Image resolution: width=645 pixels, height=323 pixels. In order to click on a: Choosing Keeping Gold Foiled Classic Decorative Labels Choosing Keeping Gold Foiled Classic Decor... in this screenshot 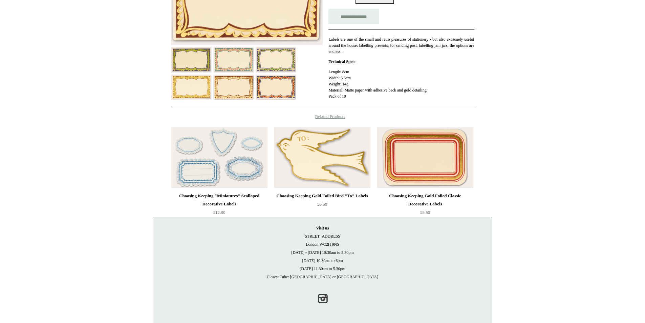, I will do `click(425, 158)`.